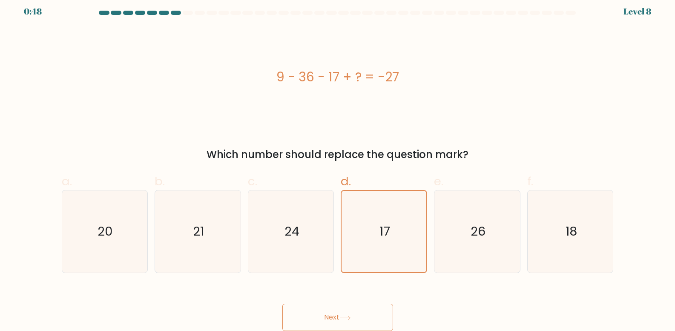 The image size is (675, 331). What do you see at coordinates (571, 232) in the screenshot?
I see `text: 18` at bounding box center [571, 232].